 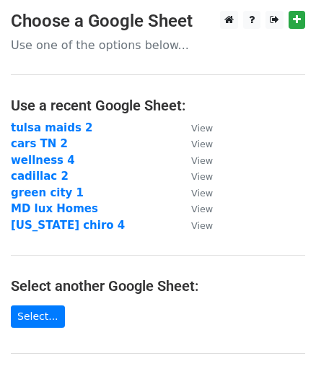 What do you see at coordinates (158, 286) in the screenshot?
I see `h4: Select another Google Sheet:` at bounding box center [158, 286].